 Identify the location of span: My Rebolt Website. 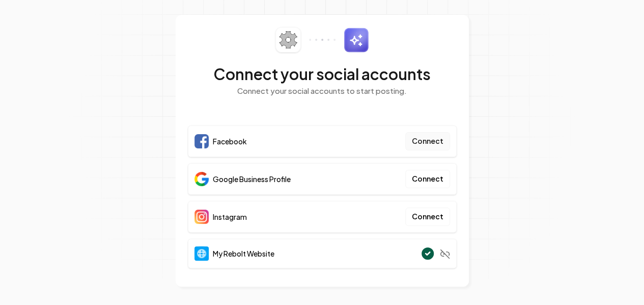
(243, 253).